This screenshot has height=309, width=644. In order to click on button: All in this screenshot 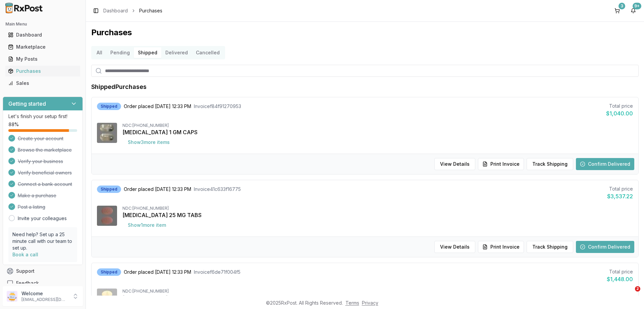, I will do `click(99, 53)`.